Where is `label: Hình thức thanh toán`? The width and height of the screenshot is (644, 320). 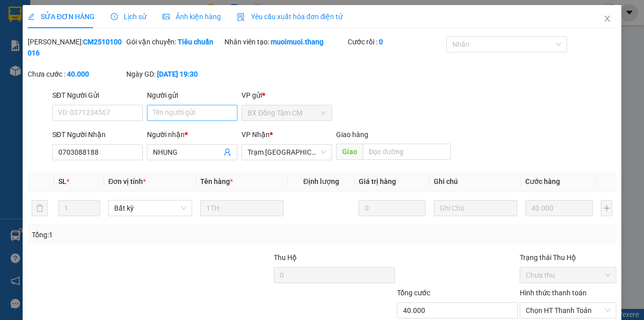 label: Hình thức thanh toán is located at coordinates (553, 293).